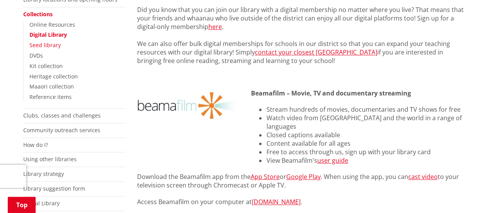 The image size is (490, 213). I want to click on strong: Beamafilm – Movie, TV and documentary streaming, so click(330, 93).